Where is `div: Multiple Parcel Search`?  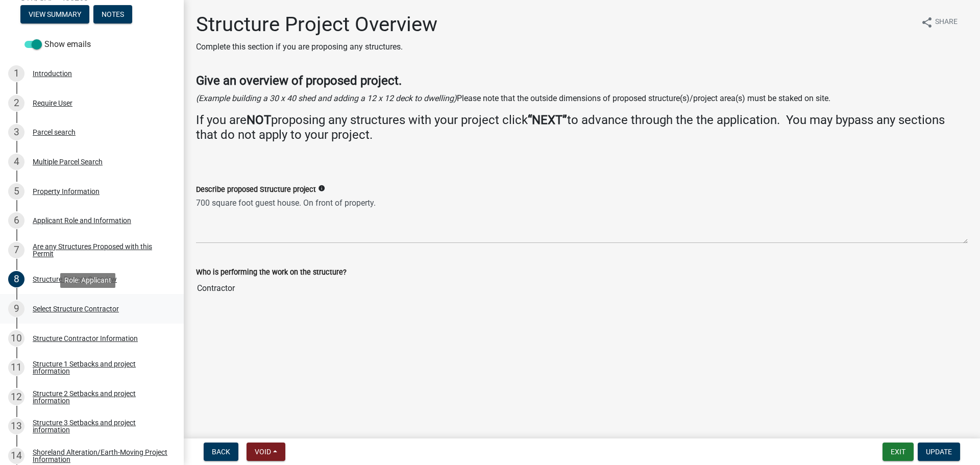
div: Multiple Parcel Search is located at coordinates (67, 162).